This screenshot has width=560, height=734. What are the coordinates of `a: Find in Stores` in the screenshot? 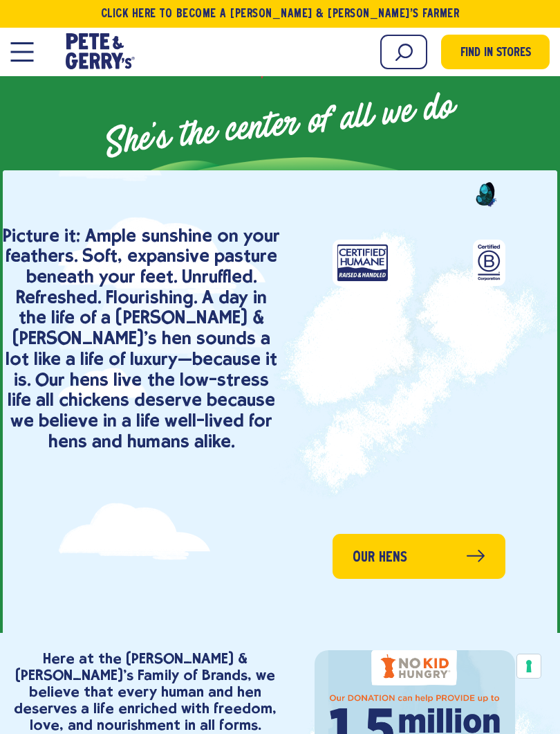 It's located at (495, 52).